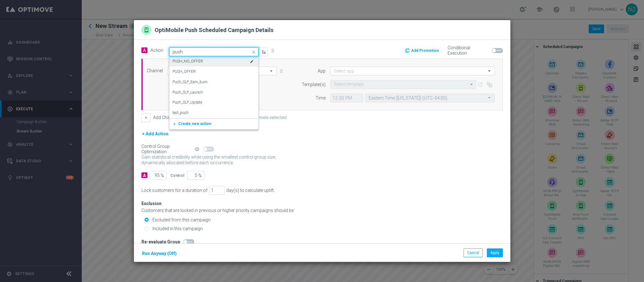 This screenshot has height=282, width=644. I want to click on div: Control Group Optimization, so click(168, 149).